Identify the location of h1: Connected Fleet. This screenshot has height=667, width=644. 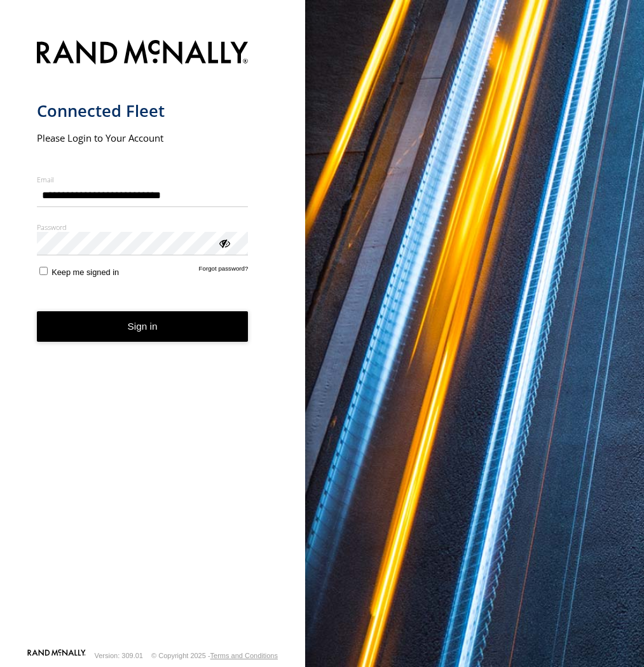
(142, 110).